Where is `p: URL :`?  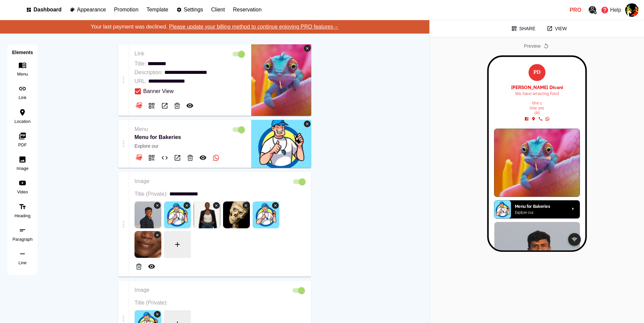
p: URL : is located at coordinates (140, 81).